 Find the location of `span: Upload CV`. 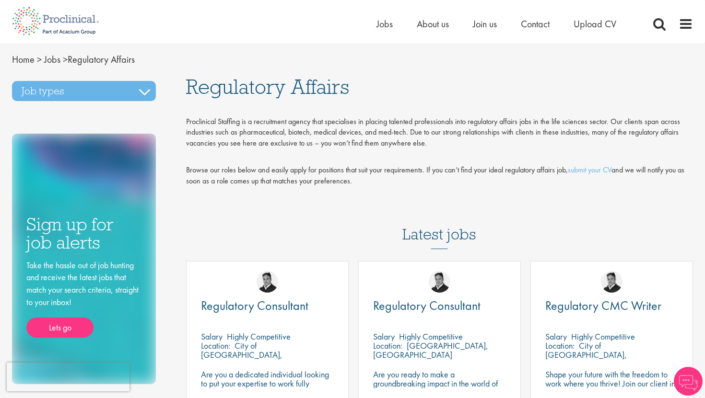

span: Upload CV is located at coordinates (594, 24).